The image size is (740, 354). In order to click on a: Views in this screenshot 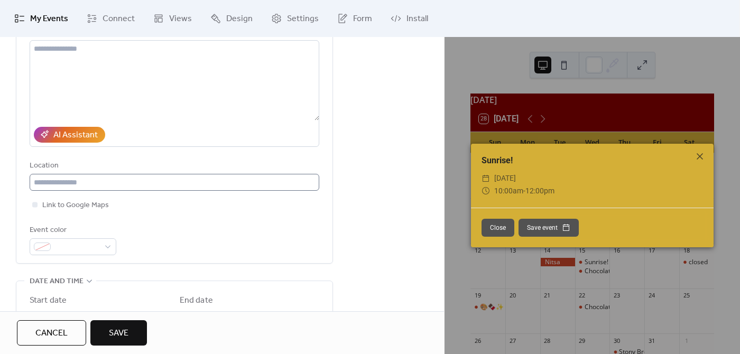, I will do `click(172, 19)`.